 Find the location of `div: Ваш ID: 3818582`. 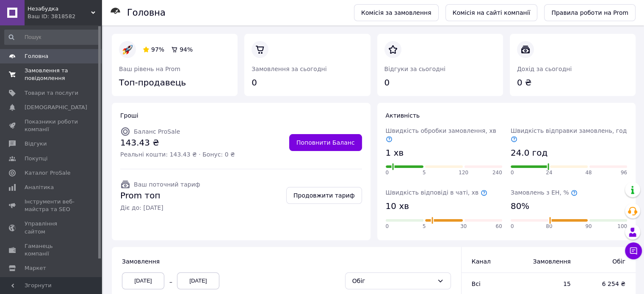

div: Ваш ID: 3818582 is located at coordinates (64, 16).